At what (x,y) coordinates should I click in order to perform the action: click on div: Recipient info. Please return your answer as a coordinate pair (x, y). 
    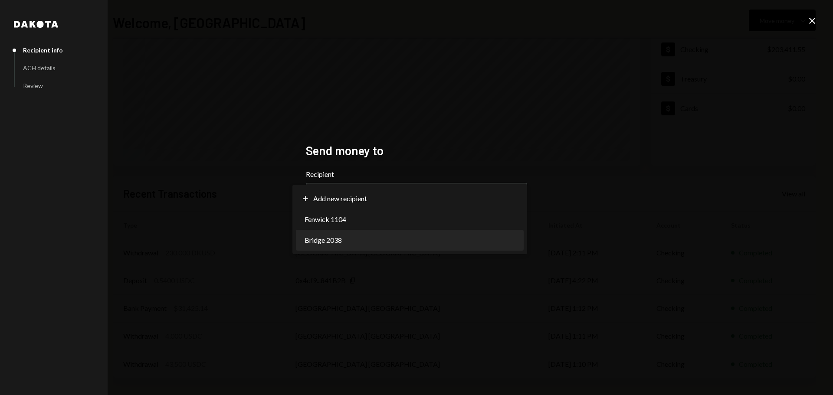
    Looking at the image, I should click on (43, 50).